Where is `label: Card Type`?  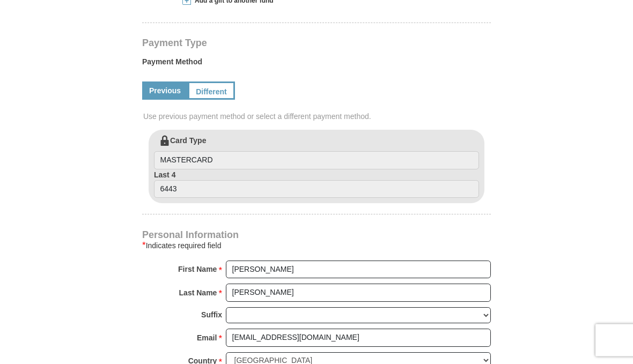 label: Card Type is located at coordinates (316, 153).